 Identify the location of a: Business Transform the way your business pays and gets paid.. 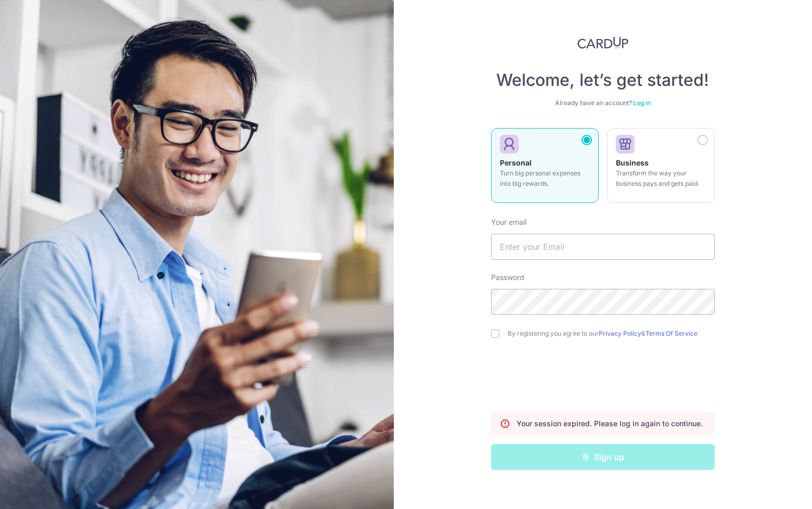
(661, 169).